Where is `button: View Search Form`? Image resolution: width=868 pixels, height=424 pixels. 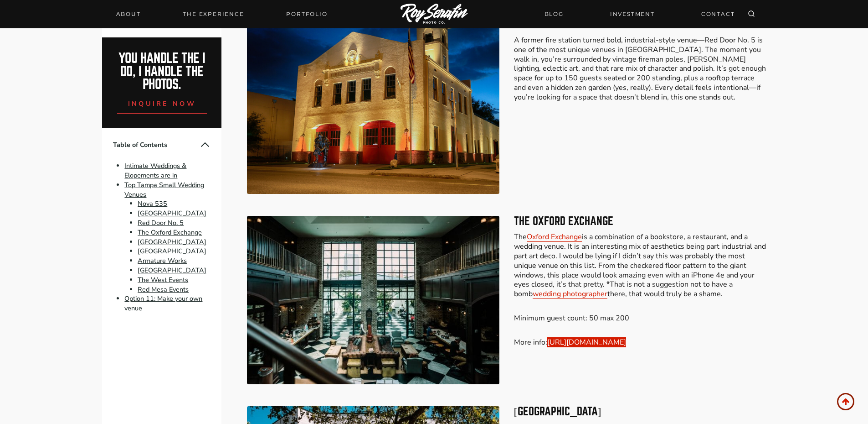
button: View Search Form is located at coordinates (751, 14).